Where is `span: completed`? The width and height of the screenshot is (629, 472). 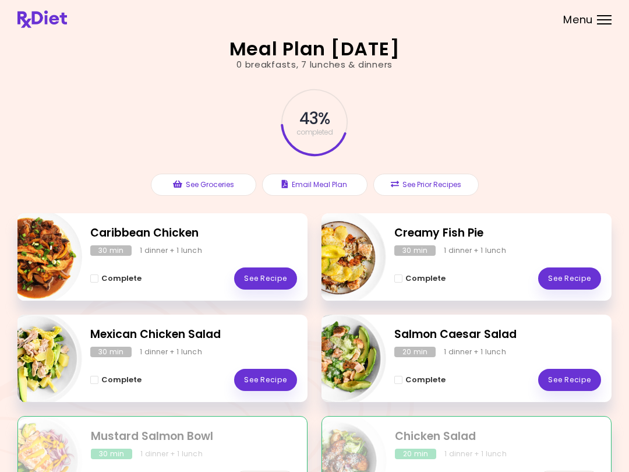 span: completed is located at coordinates (315, 132).